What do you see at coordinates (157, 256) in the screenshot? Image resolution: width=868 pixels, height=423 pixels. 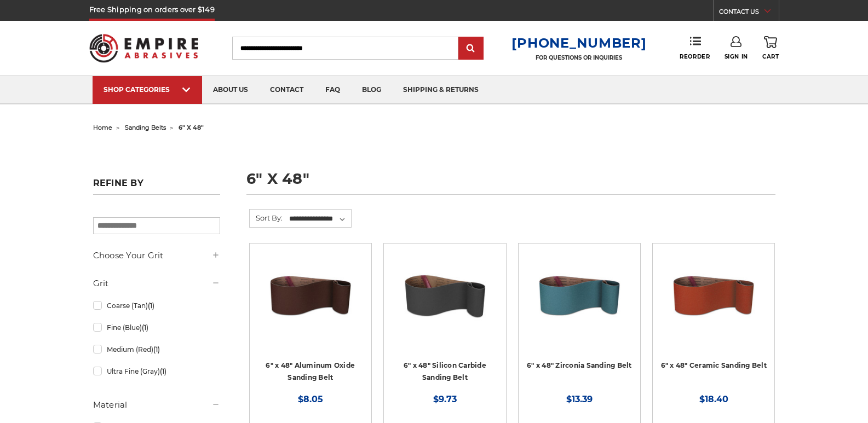 I see `h5: Choose Your Grit` at bounding box center [157, 256].